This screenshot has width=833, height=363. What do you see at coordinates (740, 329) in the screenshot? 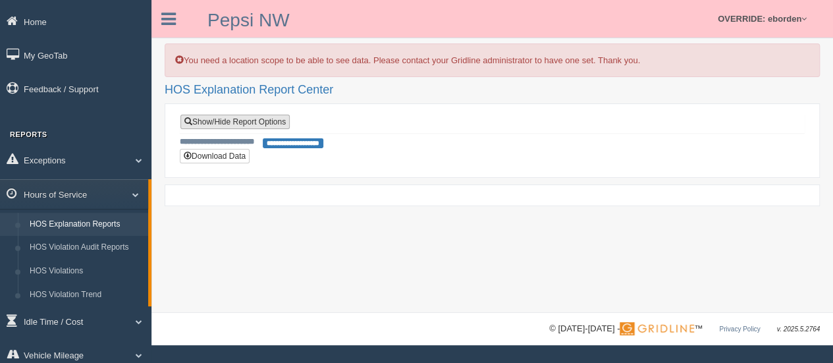
I see `a: Privacy Policy` at bounding box center [740, 329].